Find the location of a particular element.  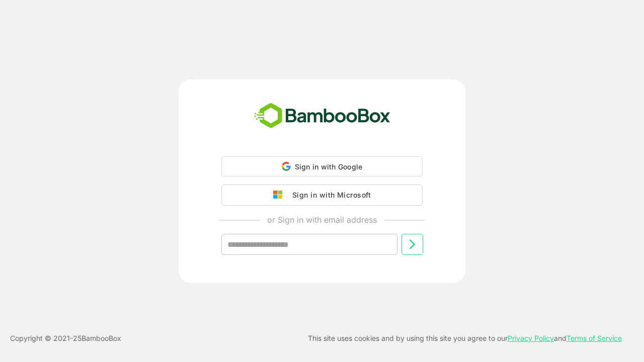

img: bamboobox is located at coordinates (322, 117).